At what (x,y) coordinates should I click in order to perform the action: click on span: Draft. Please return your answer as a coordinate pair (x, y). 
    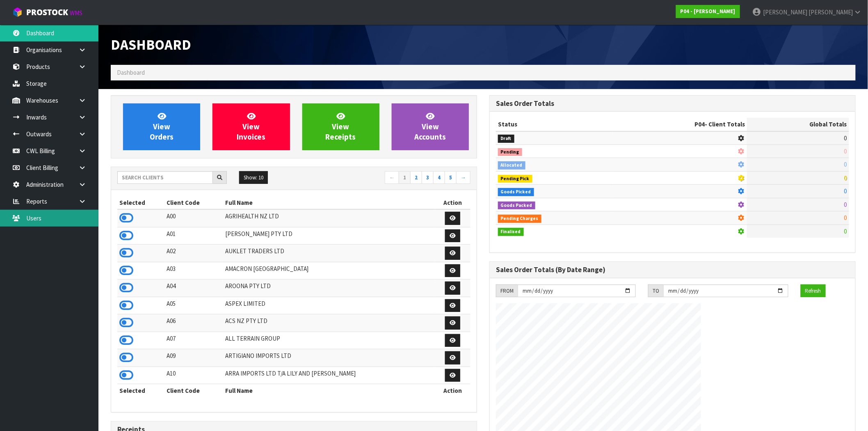
    Looking at the image, I should click on (506, 139).